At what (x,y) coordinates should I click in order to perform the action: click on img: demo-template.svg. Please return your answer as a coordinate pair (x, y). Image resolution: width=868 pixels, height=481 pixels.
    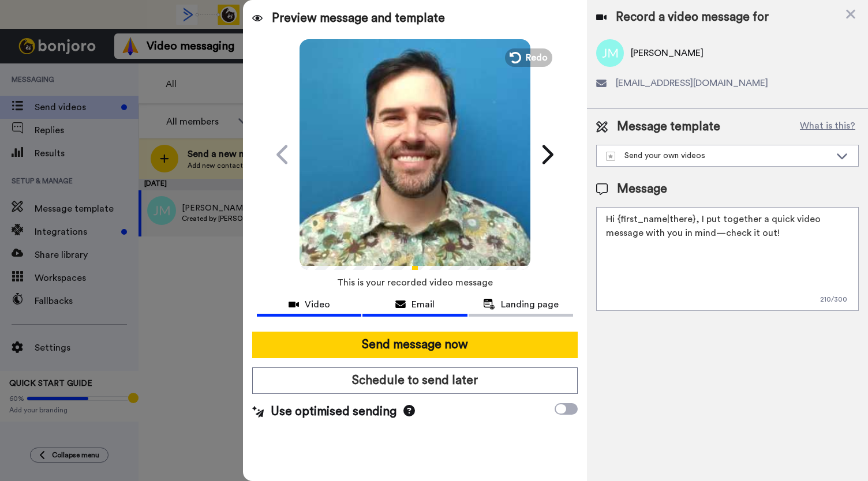
    Looking at the image, I should click on (611, 156).